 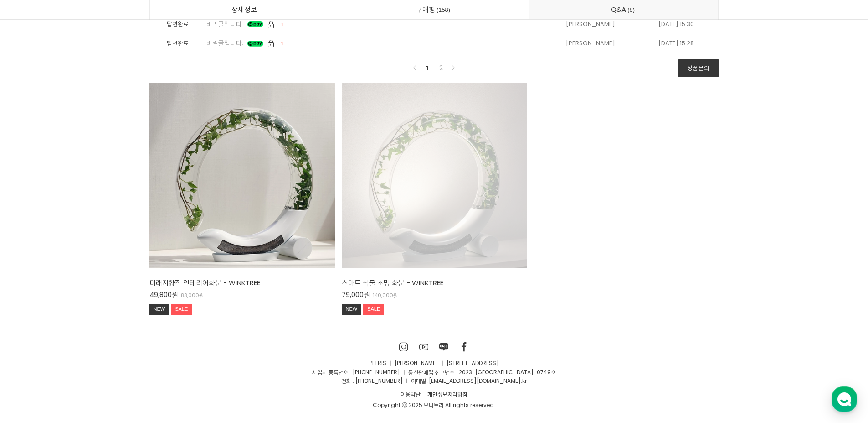 What do you see at coordinates (193, 295) in the screenshot?
I see `p: 83,000원` at bounding box center [193, 295].